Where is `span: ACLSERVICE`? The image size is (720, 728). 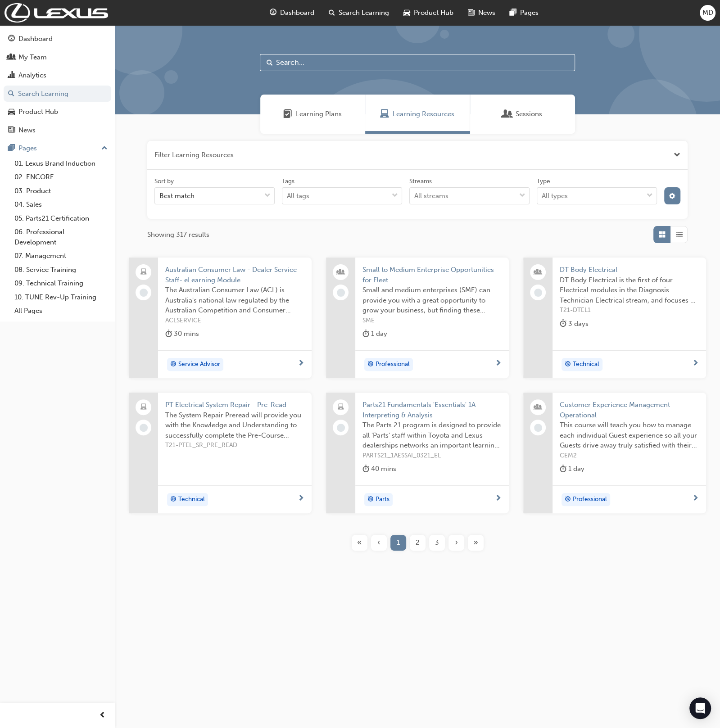 span: ACLSERVICE is located at coordinates (235, 320).